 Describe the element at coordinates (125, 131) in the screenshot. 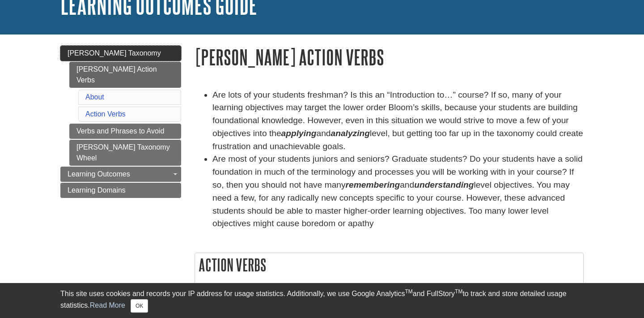

I see `a: Verbs and Phrases to Avoid` at that location.